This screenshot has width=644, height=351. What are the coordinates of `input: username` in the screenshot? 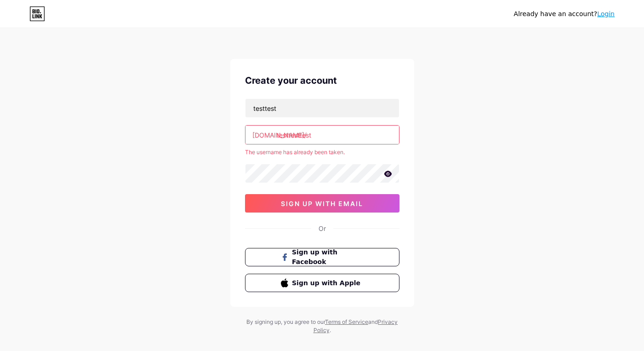 It's located at (322, 135).